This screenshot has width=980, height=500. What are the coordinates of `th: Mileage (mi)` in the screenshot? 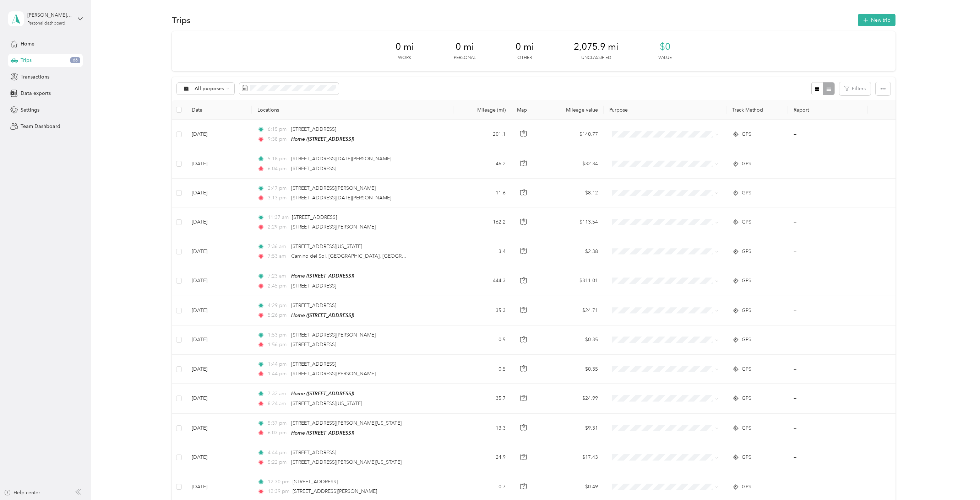 It's located at (482, 110).